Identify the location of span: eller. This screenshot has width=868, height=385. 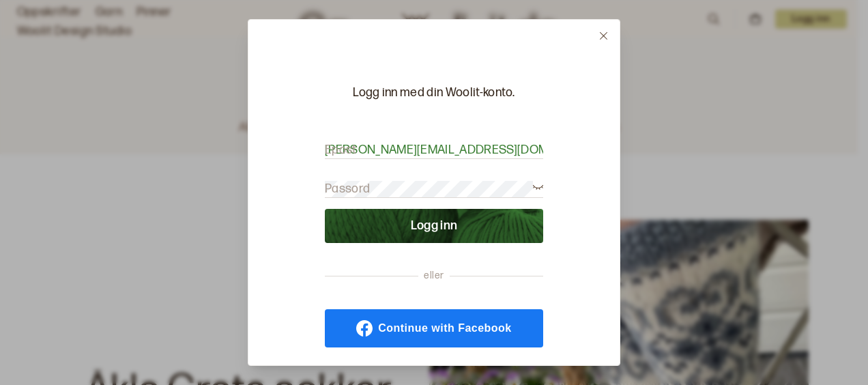
(433, 276).